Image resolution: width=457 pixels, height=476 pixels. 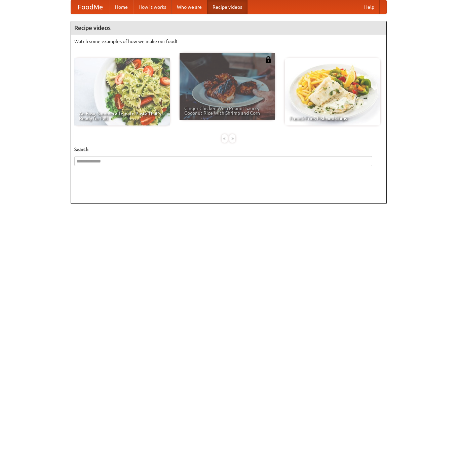 What do you see at coordinates (229, 149) in the screenshot?
I see `h5: Search` at bounding box center [229, 149].